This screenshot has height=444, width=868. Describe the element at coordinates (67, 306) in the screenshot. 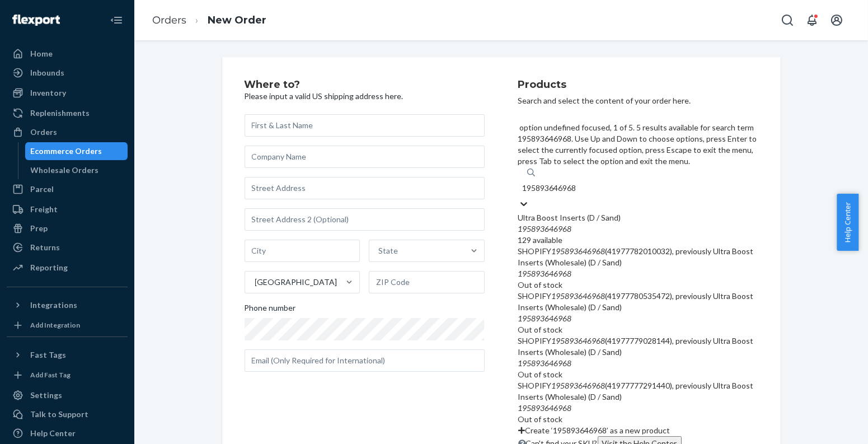

I see `button: Integrations` at that location.